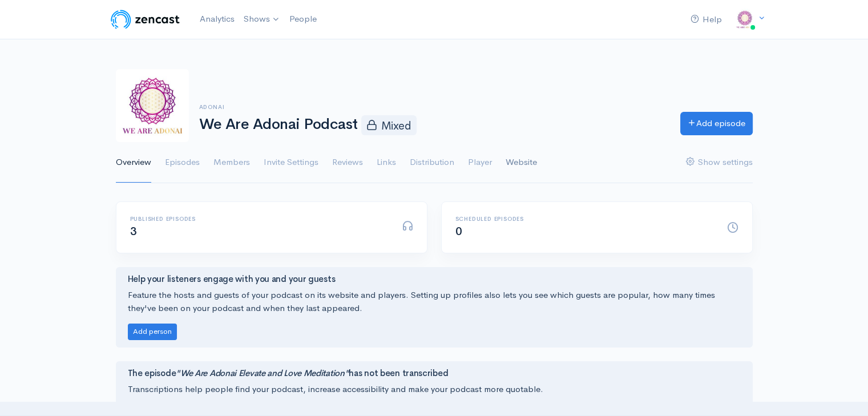  Describe the element at coordinates (719, 162) in the screenshot. I see `a: Show settings` at that location.